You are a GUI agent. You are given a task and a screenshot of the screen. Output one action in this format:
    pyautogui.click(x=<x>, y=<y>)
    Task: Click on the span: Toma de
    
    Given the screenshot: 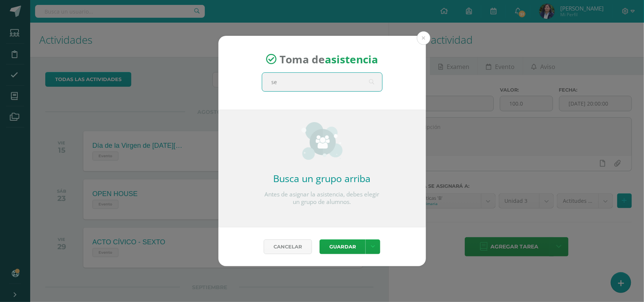 What is the action you would take?
    pyautogui.click(x=329, y=59)
    